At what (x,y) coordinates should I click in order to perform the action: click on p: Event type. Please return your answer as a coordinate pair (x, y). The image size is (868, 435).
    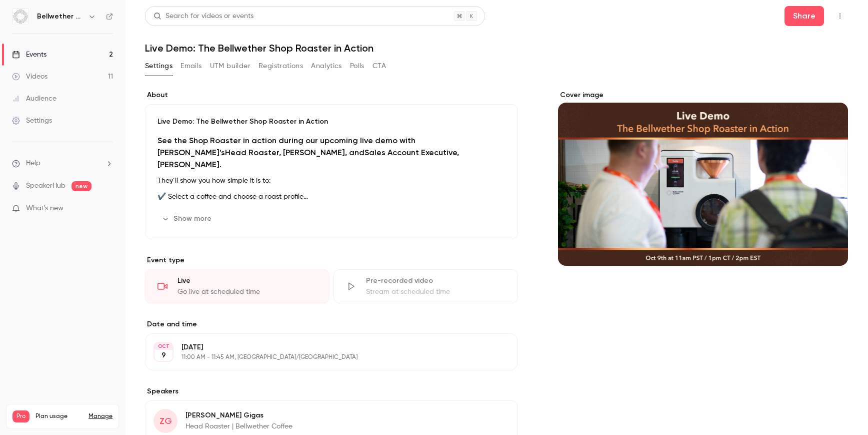
    Looking at the image, I should click on (332, 260).